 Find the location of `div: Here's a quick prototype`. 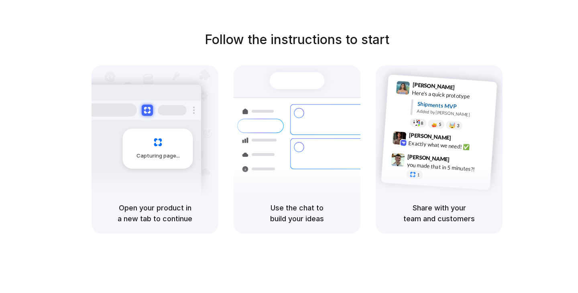

div: Here's a quick prototype is located at coordinates (452, 96).